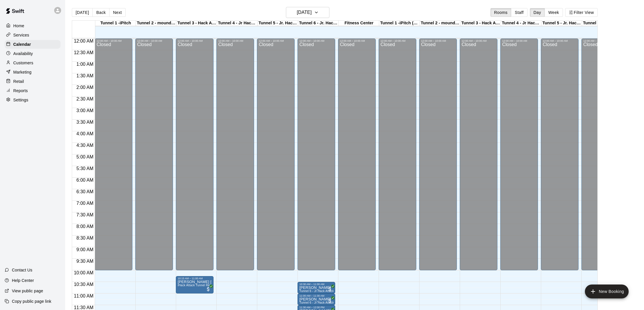 The image size is (644, 310). What do you see at coordinates (23, 72) in the screenshot?
I see `p: Marketing` at bounding box center [23, 72].